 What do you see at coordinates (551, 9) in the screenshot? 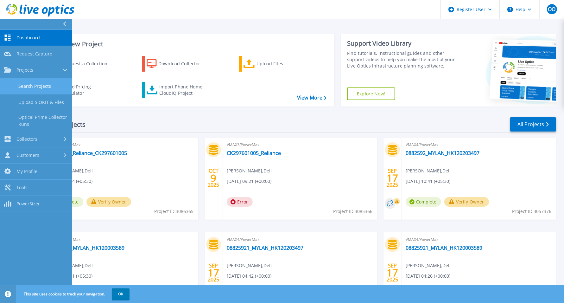
I see `span: OO` at bounding box center [551, 9].